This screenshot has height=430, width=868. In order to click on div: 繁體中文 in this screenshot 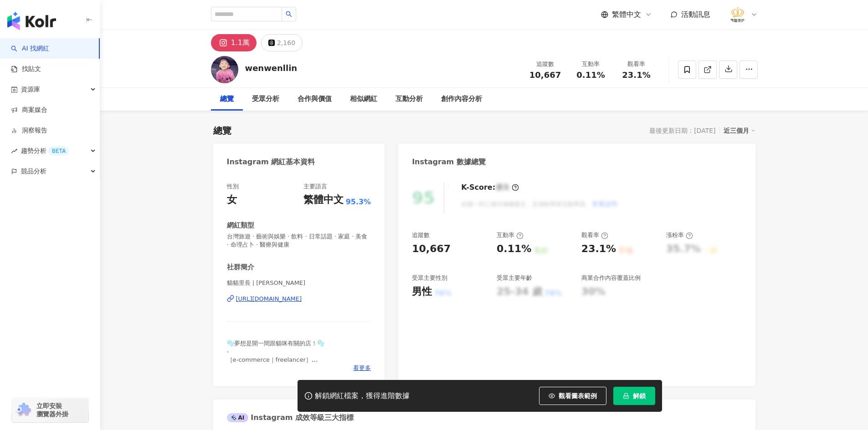, I will do `click(324, 200)`.